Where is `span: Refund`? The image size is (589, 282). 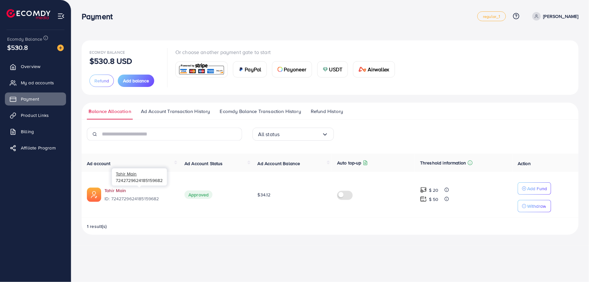
span: Refund is located at coordinates (102, 81).